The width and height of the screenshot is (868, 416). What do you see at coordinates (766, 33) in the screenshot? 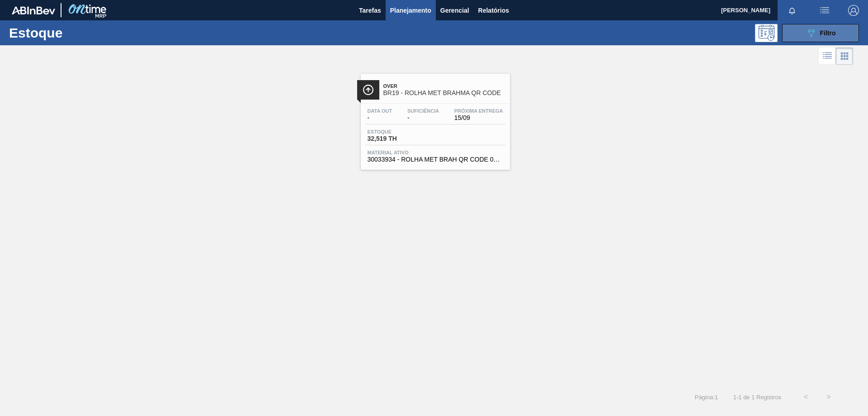
I see `div: Pogramando: nenhum usuário selecionado` at bounding box center [766, 33].